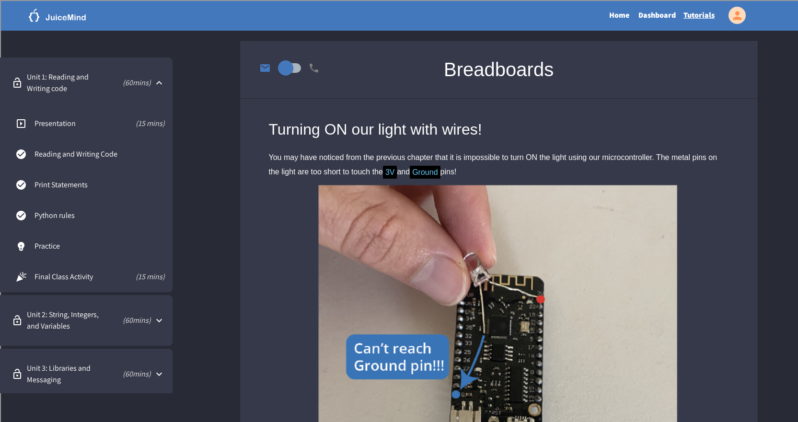 The width and height of the screenshot is (798, 422). Describe the element at coordinates (63, 83) in the screenshot. I see `span: Unit 1: Reading and Writing code` at that location.